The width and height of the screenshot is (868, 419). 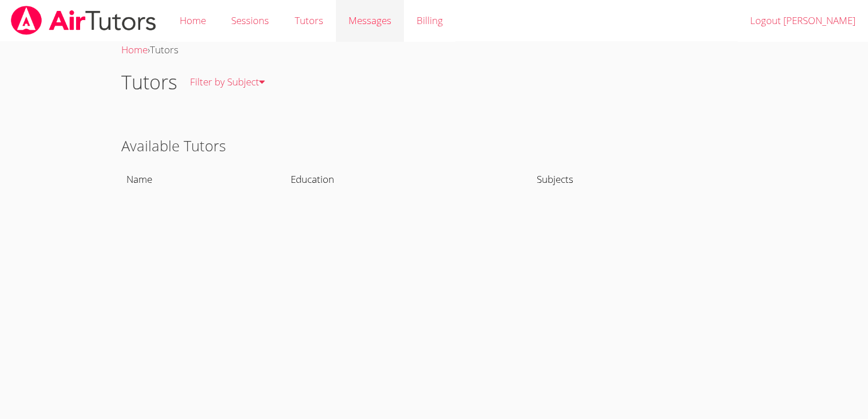 What do you see at coordinates (409, 180) in the screenshot?
I see `th: Education` at bounding box center [409, 180].